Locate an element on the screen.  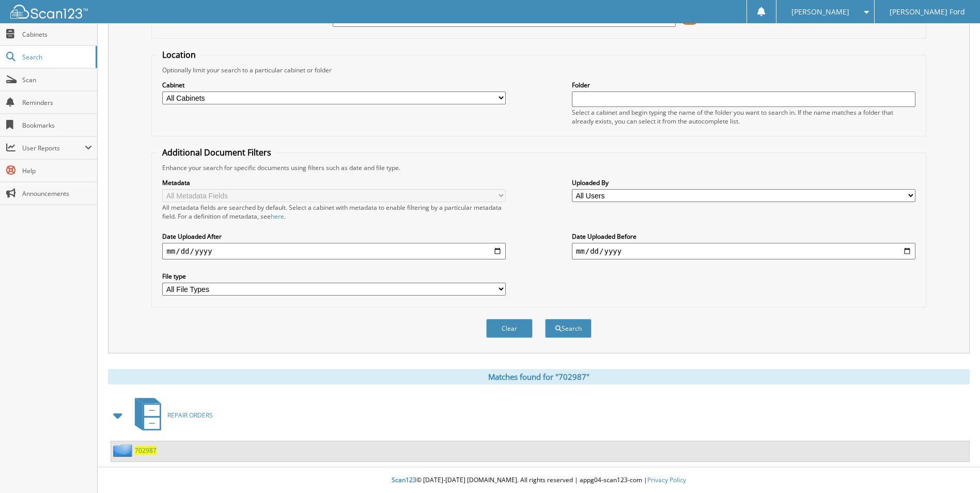
span: Reminders is located at coordinates (57, 103).